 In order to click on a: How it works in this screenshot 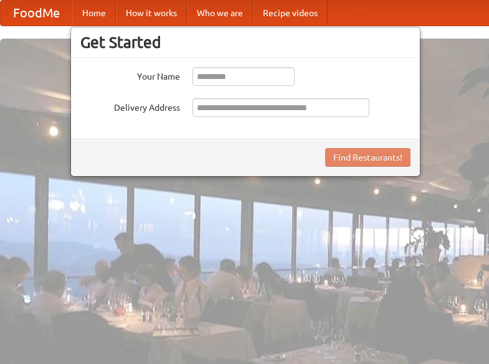, I will do `click(151, 13)`.